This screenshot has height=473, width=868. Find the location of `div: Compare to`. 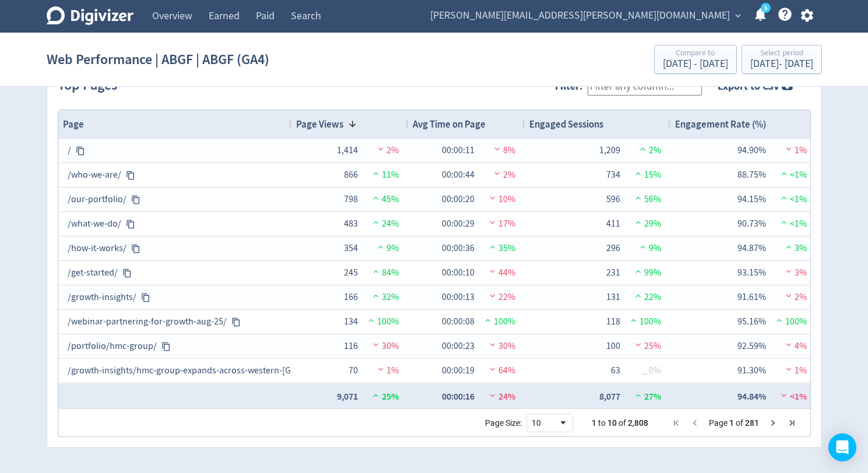

div: Compare to is located at coordinates (695, 54).